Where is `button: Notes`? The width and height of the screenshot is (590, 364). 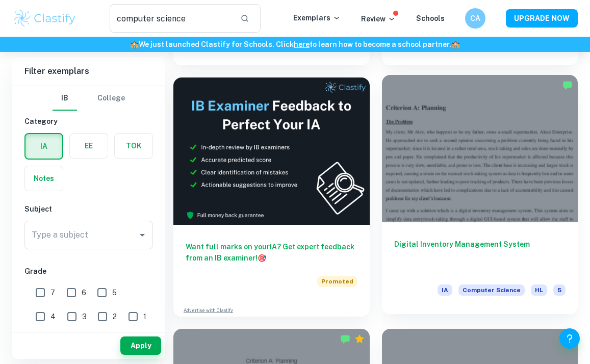 button: Notes is located at coordinates (44, 178).